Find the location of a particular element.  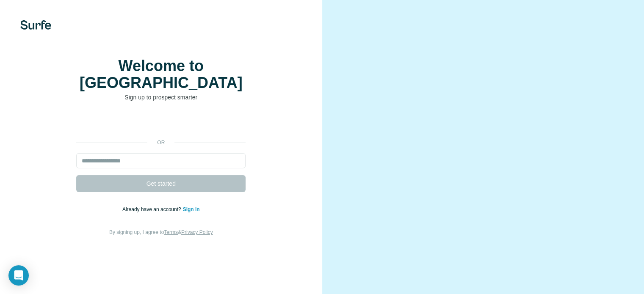

span: Already have an account? is located at coordinates (152, 210).